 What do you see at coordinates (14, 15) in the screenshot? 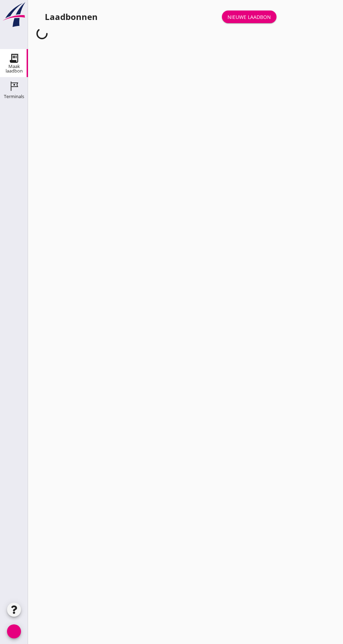
I see `img: logo-small.a267ee39.svg` at bounding box center [14, 15].